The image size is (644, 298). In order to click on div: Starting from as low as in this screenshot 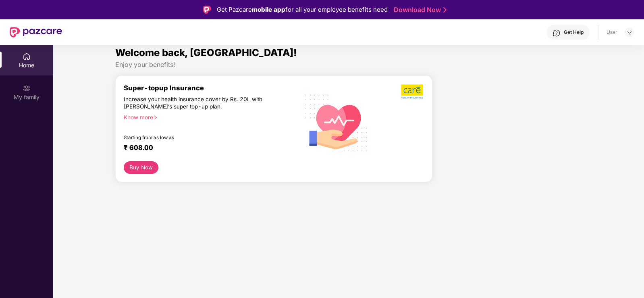, I will do `click(194, 137)`.